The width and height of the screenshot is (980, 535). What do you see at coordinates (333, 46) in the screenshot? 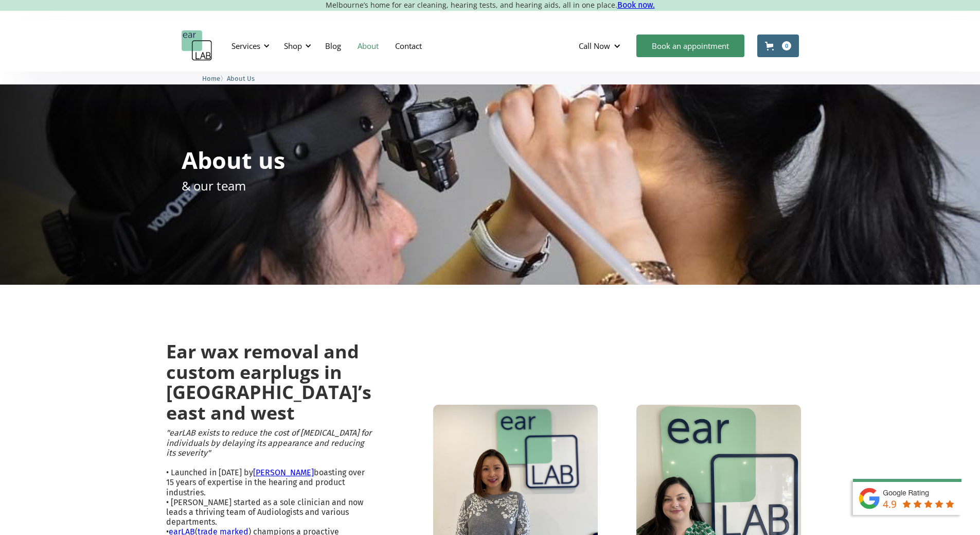
I see `a: Blog` at bounding box center [333, 46].